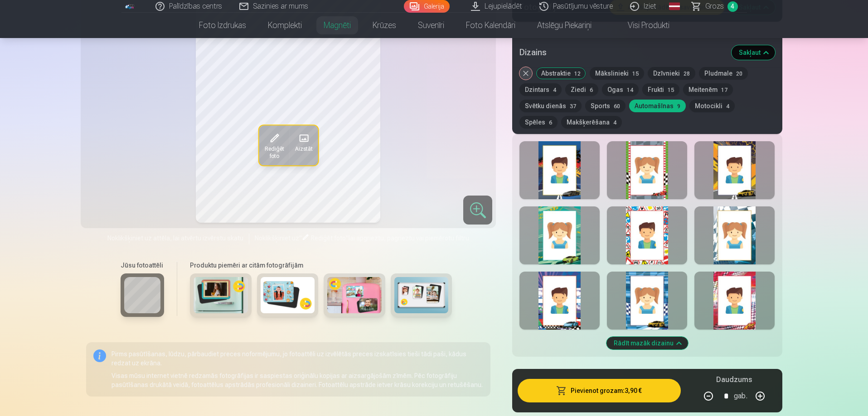 This screenshot has height=416, width=868. I want to click on button: Pludmale20, so click(724, 74).